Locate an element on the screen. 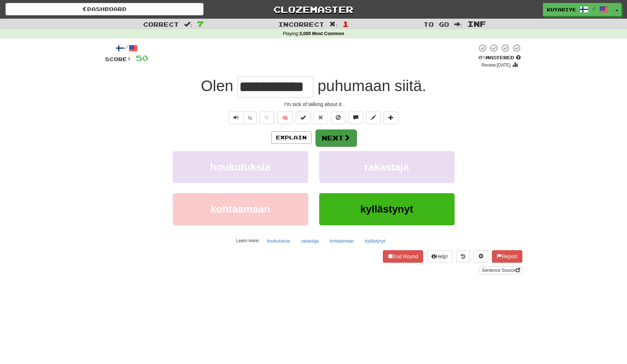 Image resolution: width=627 pixels, height=364 pixels. span: kyllästynyt is located at coordinates (386, 209).